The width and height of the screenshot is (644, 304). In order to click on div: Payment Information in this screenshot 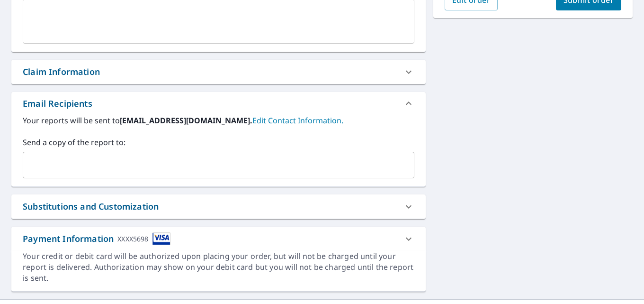, I will do `click(97, 238)`.